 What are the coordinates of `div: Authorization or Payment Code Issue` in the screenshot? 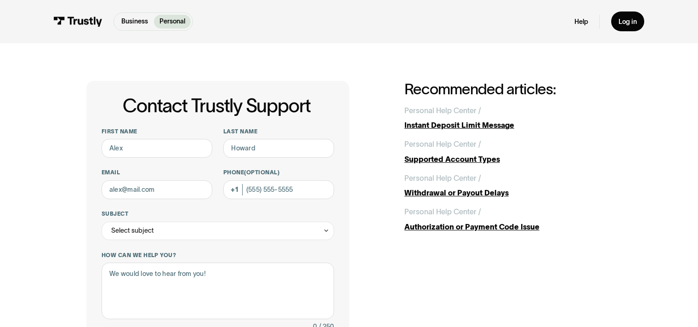 It's located at (508, 227).